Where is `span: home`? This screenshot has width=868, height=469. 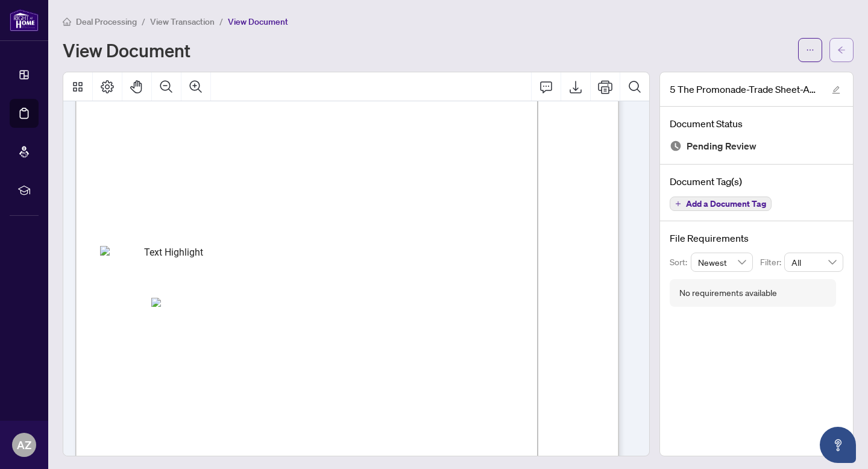
span: home is located at coordinates (67, 22).